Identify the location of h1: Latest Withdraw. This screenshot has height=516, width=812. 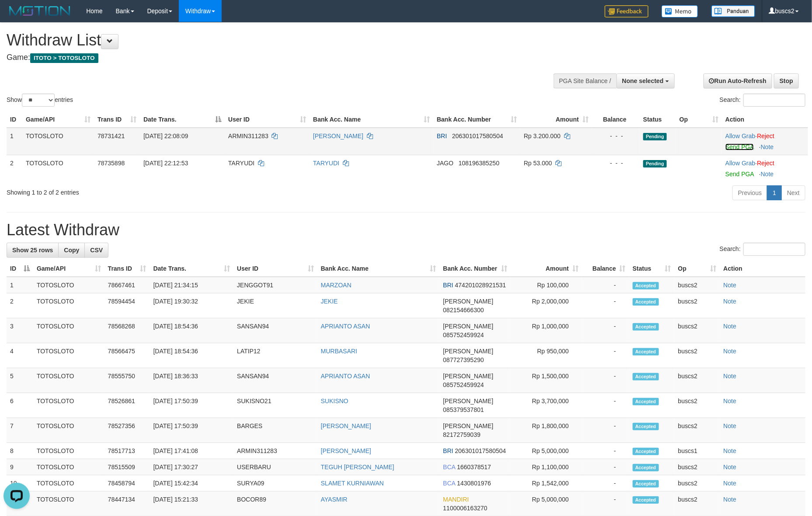
(406, 230).